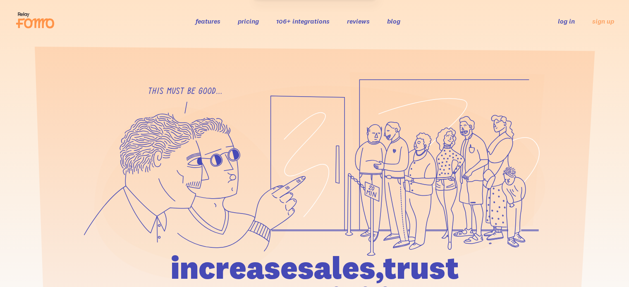 This screenshot has width=629, height=287. Describe the element at coordinates (358, 21) in the screenshot. I see `a: reviews` at that location.